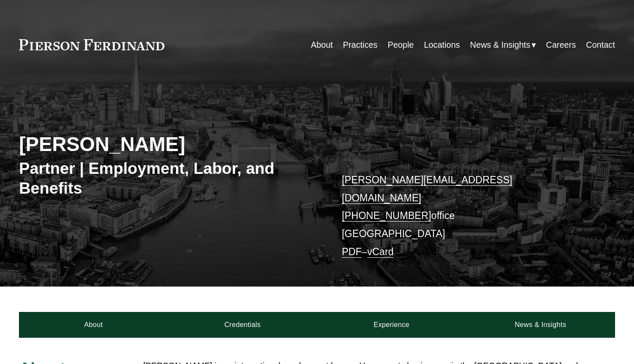 This screenshot has height=364, width=634. Describe the element at coordinates (601, 45) in the screenshot. I see `a: Contact` at that location.